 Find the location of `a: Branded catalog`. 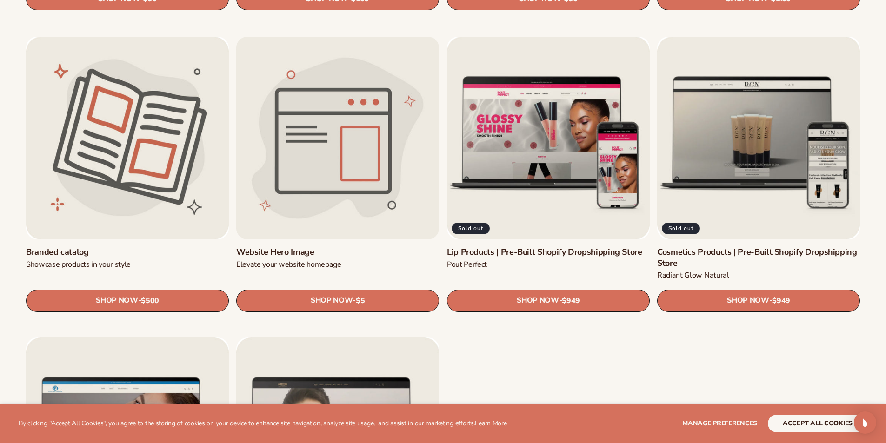

a: Branded catalog is located at coordinates (127, 252).